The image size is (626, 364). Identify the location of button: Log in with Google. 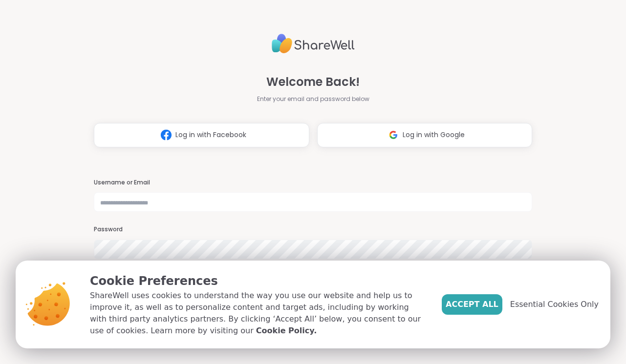
(425, 135).